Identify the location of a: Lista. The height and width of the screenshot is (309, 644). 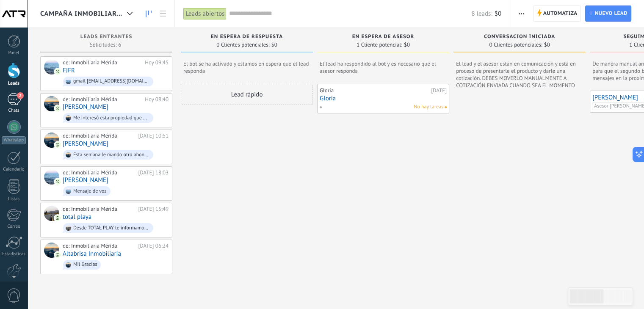
(163, 13).